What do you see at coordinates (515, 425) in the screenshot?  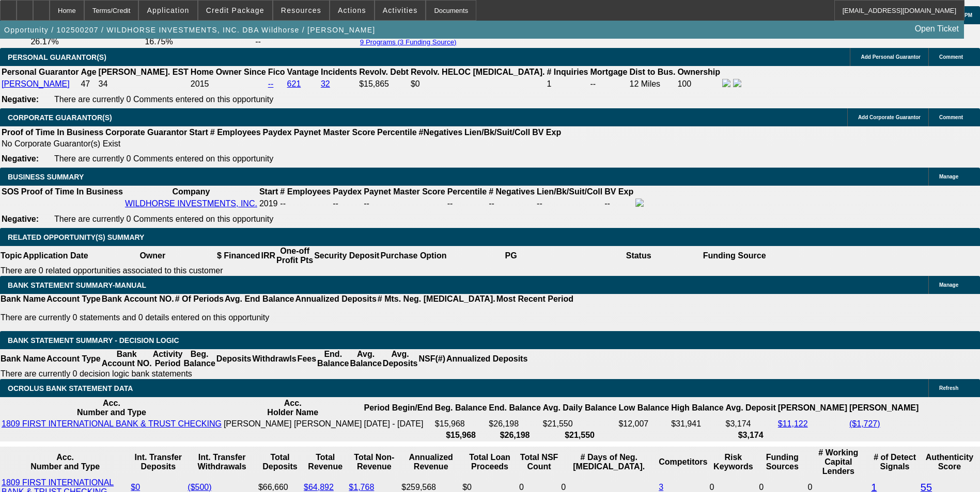 I see `td: $26,198` at bounding box center [515, 425].